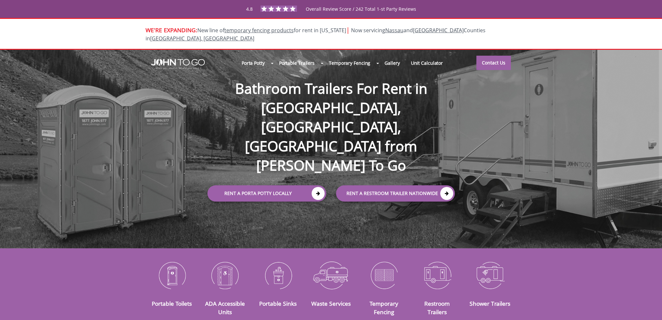  Describe the element at coordinates (278, 275) in the screenshot. I see `img: Portable-Sinks-icon_N.png` at that location.